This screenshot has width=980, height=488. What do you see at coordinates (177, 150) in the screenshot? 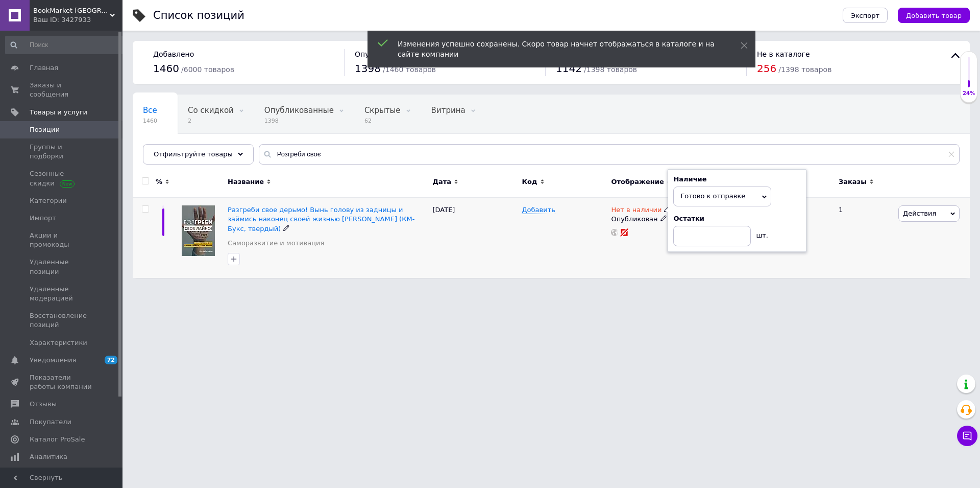
I see `span: Корневая группа` at bounding box center [177, 150].